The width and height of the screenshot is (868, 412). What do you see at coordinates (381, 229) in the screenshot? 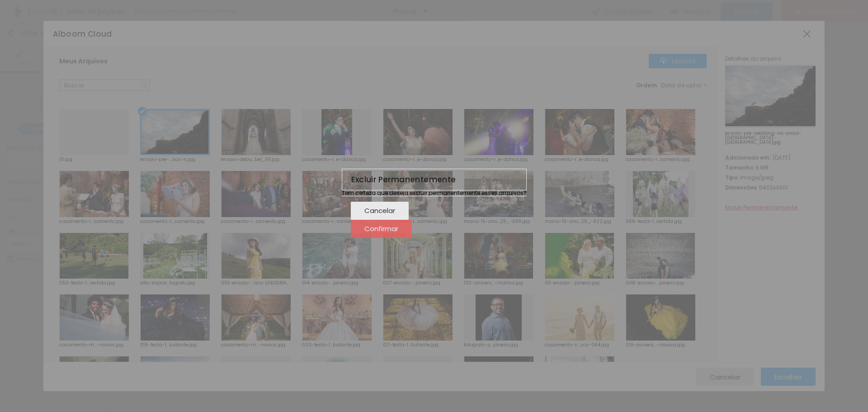
I see `span: Confirmar` at bounding box center [381, 229].